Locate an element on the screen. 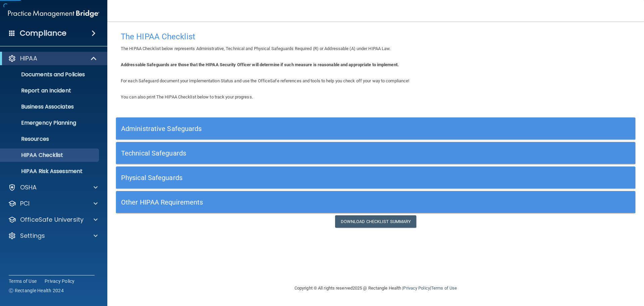 The height and width of the screenshot is (306, 644). h5: Other HIPAA Requirements is located at coordinates (310, 202).